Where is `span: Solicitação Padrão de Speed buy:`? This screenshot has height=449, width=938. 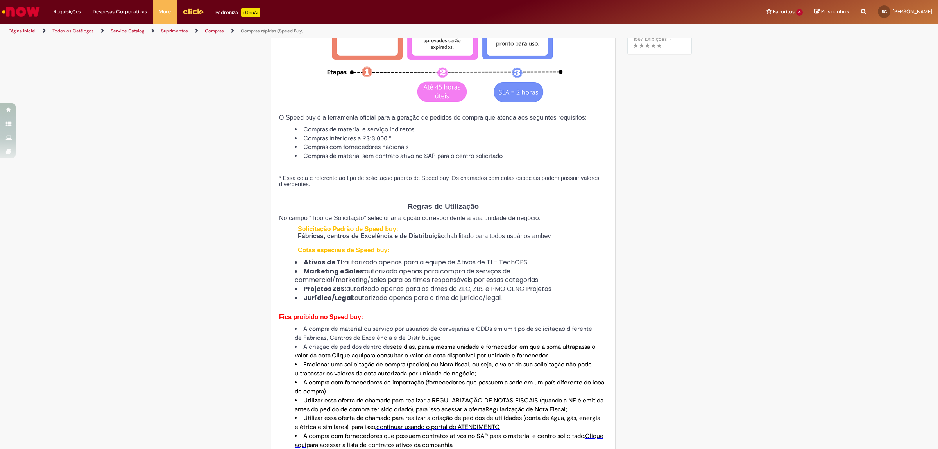 span: Solicitação Padrão de Speed buy: is located at coordinates (348, 229).